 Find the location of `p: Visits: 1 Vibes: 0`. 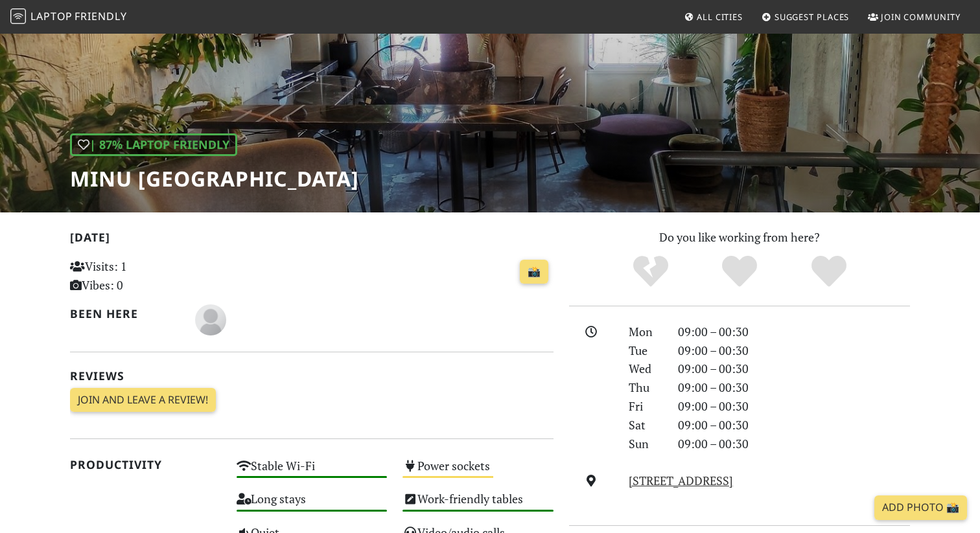

p: Visits: 1 Vibes: 0 is located at coordinates (145, 276).